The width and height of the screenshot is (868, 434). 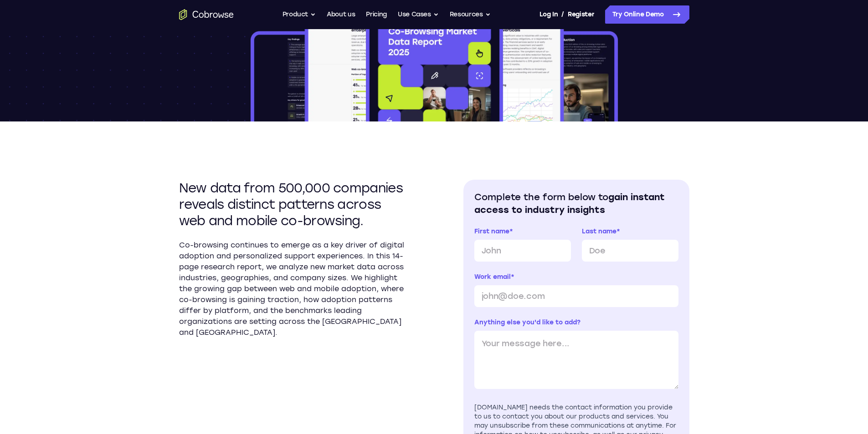 I want to click on h2: Complete the form below to, so click(x=577, y=203).